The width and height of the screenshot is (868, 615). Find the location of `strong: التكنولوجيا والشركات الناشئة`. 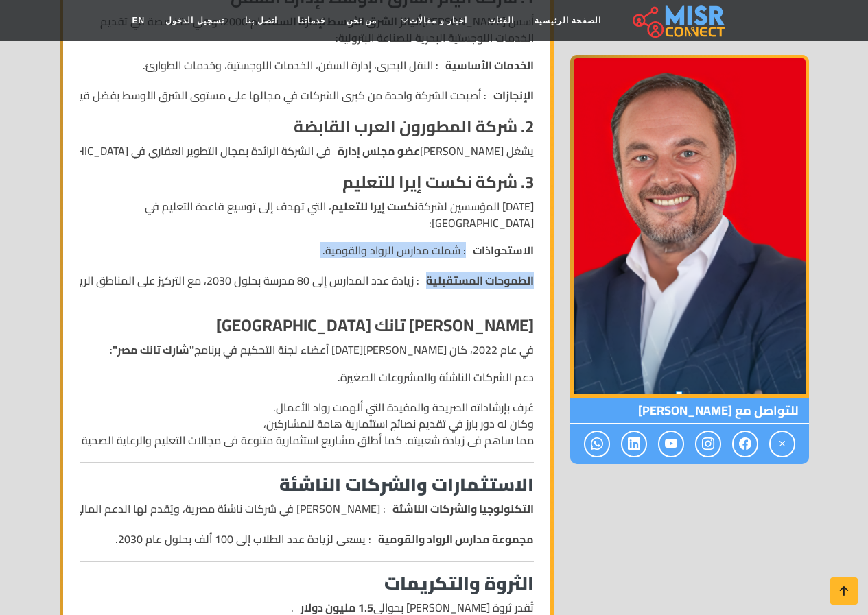

strong: التكنولوجيا والشركات الناشئة is located at coordinates (463, 509).